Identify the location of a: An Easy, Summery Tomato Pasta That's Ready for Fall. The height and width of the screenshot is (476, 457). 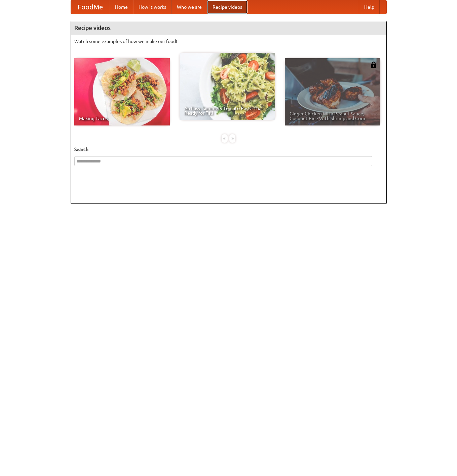
(227, 86).